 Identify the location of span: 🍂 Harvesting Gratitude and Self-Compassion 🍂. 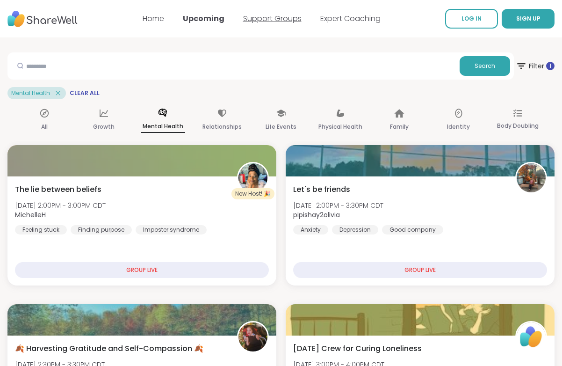
(109, 349).